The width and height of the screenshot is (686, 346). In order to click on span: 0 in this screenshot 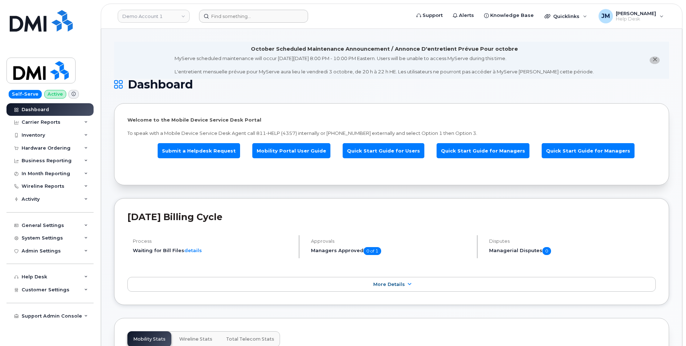, I will do `click(546, 251)`.